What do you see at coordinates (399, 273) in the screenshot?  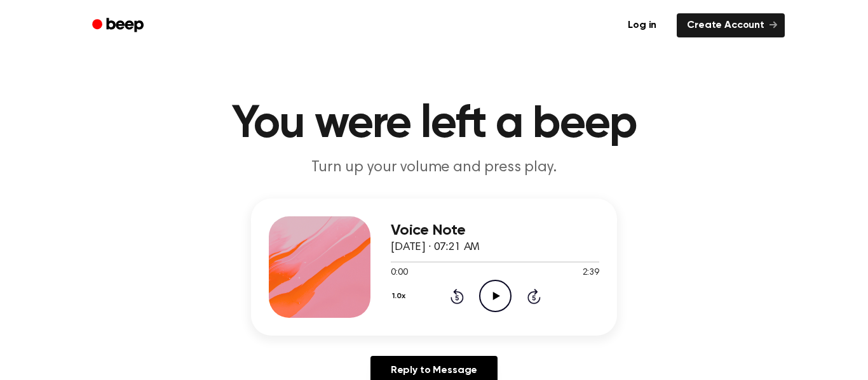 I see `span: 0:00` at bounding box center [399, 273].